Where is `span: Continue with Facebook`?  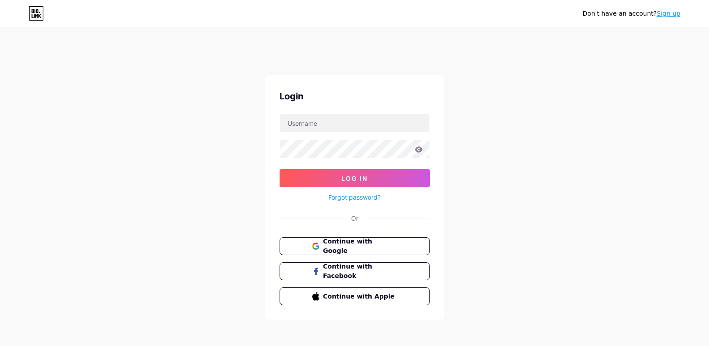 span: Continue with Facebook is located at coordinates (360, 271).